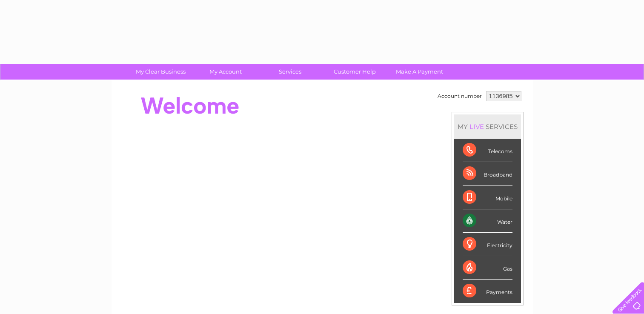 This screenshot has width=644, height=314. What do you see at coordinates (487, 197) in the screenshot?
I see `div: Mobile` at bounding box center [487, 197].